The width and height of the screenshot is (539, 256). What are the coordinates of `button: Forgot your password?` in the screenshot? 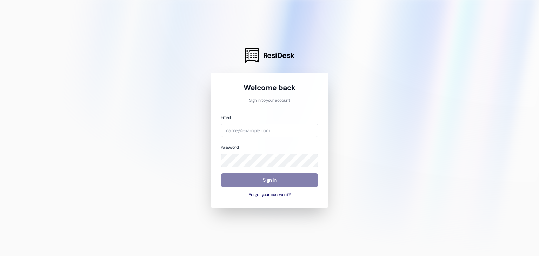 It's located at (270, 195).